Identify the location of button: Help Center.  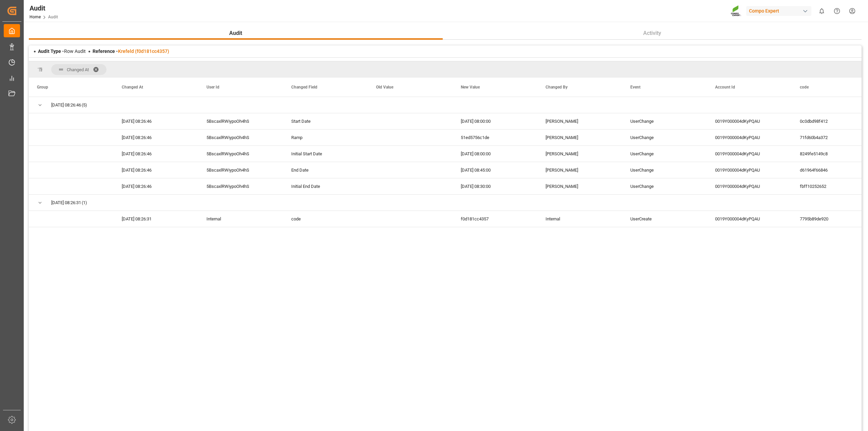
(837, 11).